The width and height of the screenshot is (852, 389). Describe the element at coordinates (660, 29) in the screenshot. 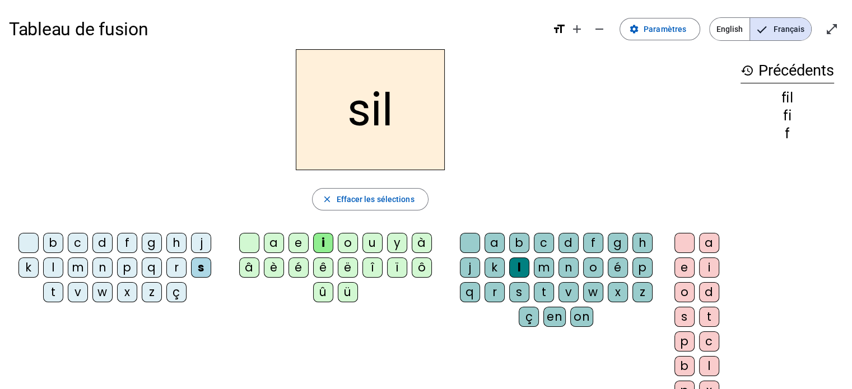

I see `button: Paramètres` at that location.